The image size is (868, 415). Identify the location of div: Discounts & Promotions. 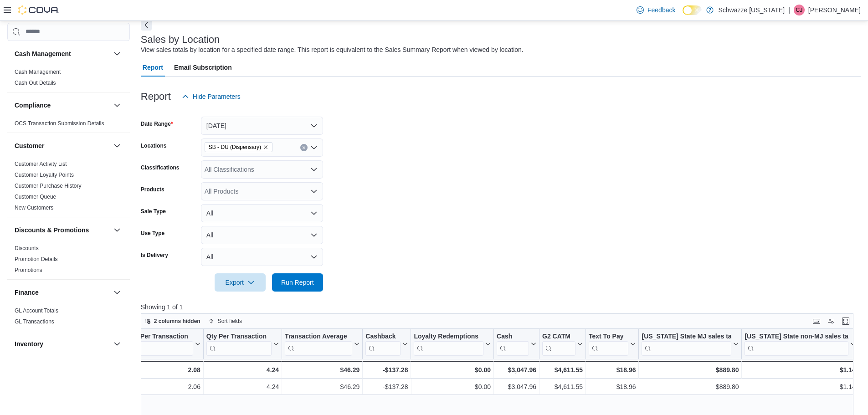
(68, 261).